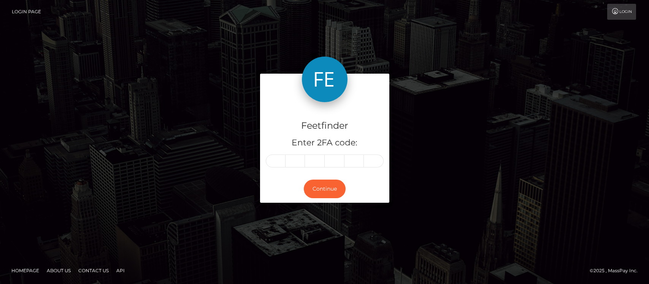 Image resolution: width=649 pixels, height=284 pixels. Describe the element at coordinates (622, 12) in the screenshot. I see `a: Login` at that location.